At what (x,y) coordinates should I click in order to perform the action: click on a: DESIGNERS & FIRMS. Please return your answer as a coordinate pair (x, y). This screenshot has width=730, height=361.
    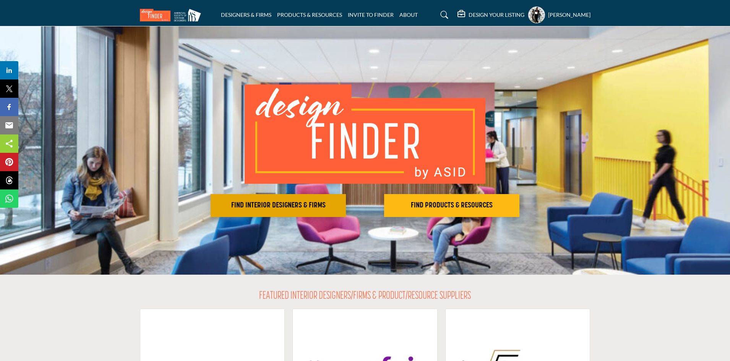
    Looking at the image, I should click on (246, 15).